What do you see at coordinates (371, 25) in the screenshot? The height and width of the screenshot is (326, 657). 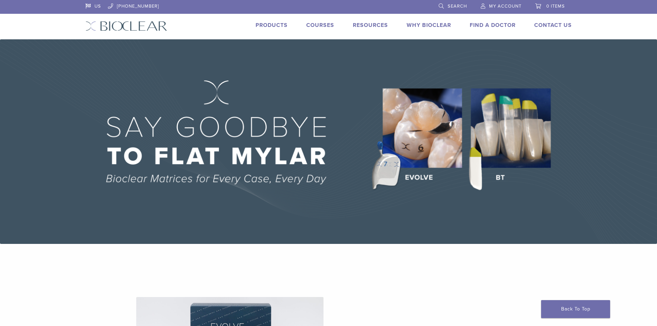 I see `a: Resources` at bounding box center [371, 25].